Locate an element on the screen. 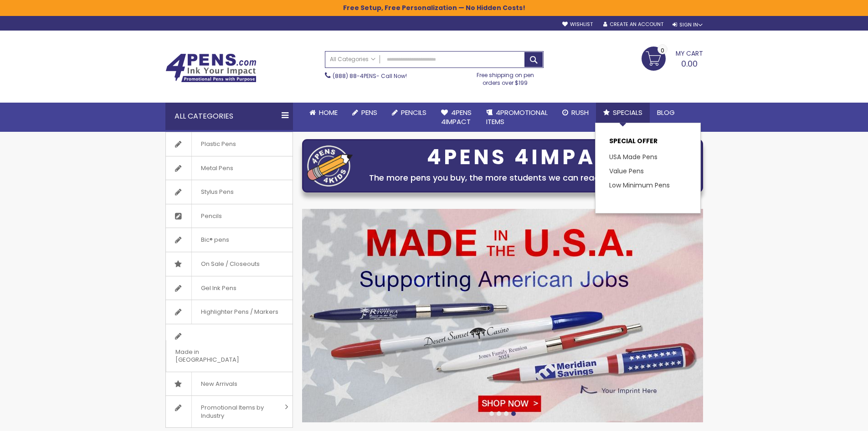 The image size is (868, 431). a: Gel Ink Pens is located at coordinates (229, 288).